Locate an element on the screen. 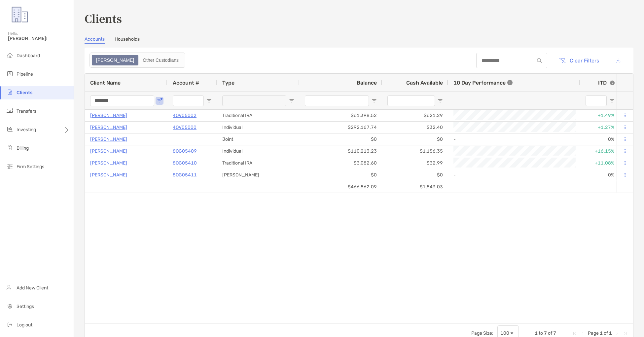  span: Settings is located at coordinates (25, 307).